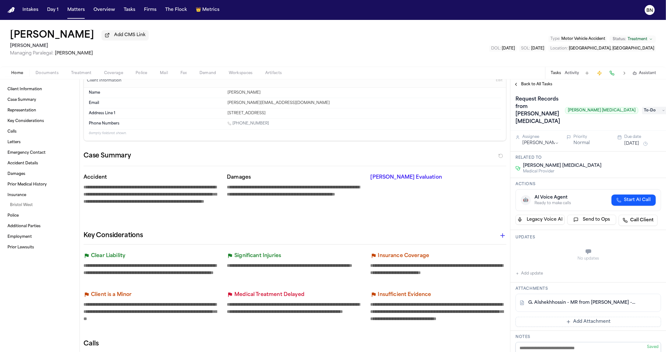 The image size is (666, 352). I want to click on h2: Case Summary, so click(107, 156).